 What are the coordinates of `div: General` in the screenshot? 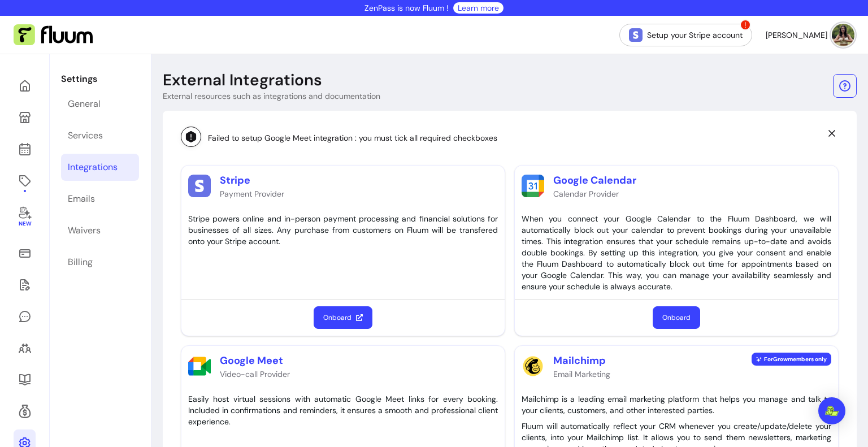 It's located at (84, 104).